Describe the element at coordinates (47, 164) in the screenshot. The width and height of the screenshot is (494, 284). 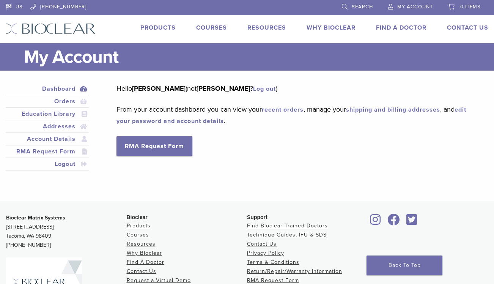
I see `a: Logout` at that location.